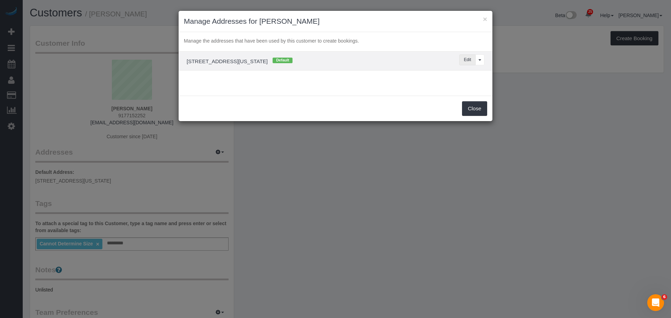 The width and height of the screenshot is (671, 318). I want to click on span: 6, so click(664, 297).